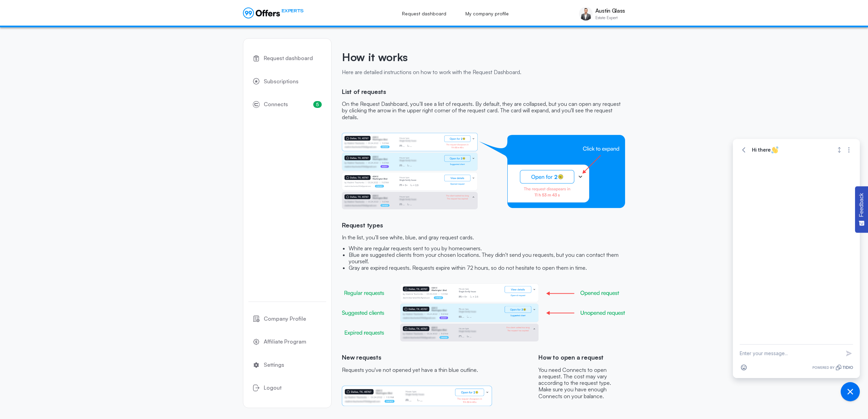  What do you see at coordinates (288, 388) in the screenshot?
I see `button: Logout` at bounding box center [288, 388].